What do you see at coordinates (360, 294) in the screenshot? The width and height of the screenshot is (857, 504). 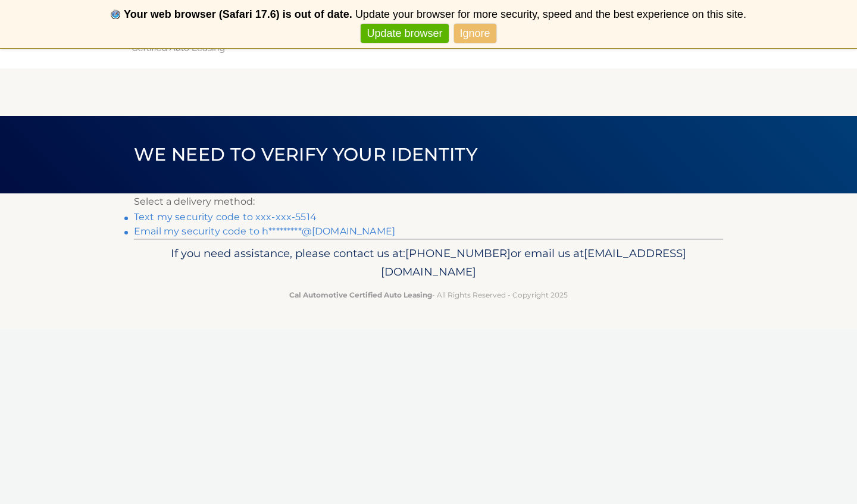 I see `strong: Cal Automotive Certified Auto Leasing` at bounding box center [360, 294].